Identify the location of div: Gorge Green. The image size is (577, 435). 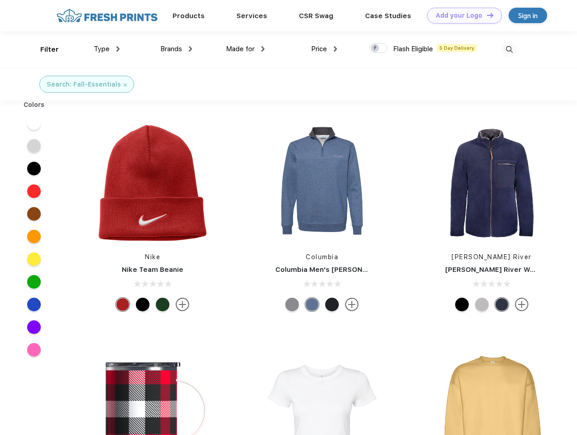
(163, 304).